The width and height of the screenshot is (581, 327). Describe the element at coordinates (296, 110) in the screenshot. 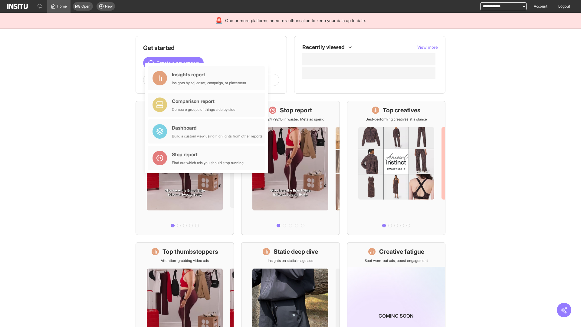

I see `h1: Stop report` at that location.